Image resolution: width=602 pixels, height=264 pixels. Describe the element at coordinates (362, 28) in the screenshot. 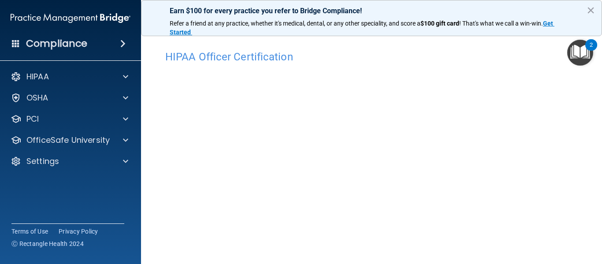

I see `a: Get Started` at that location.